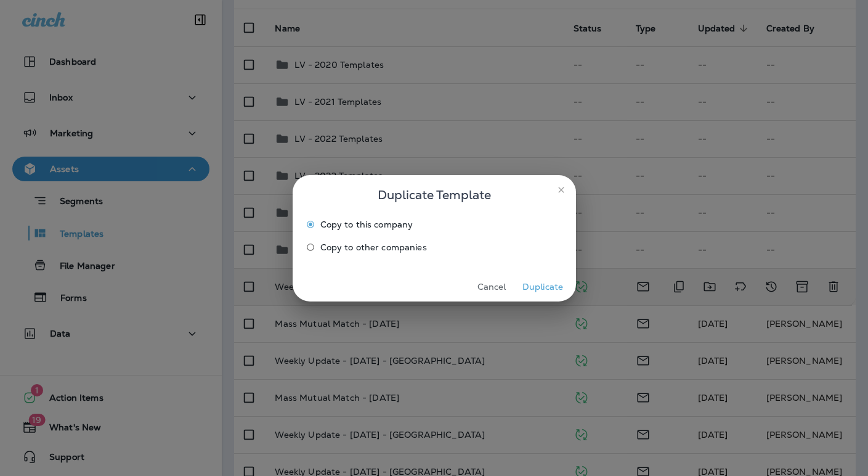 The width and height of the screenshot is (868, 476). Describe the element at coordinates (543, 286) in the screenshot. I see `button: Duplicate` at that location.